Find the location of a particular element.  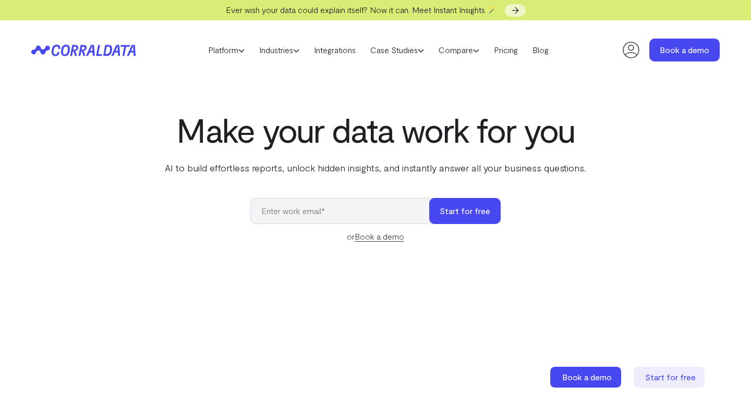

p: AI to build effortless reports, unlock hidden insights, and instantly answer all your business qu... is located at coordinates (375, 168).